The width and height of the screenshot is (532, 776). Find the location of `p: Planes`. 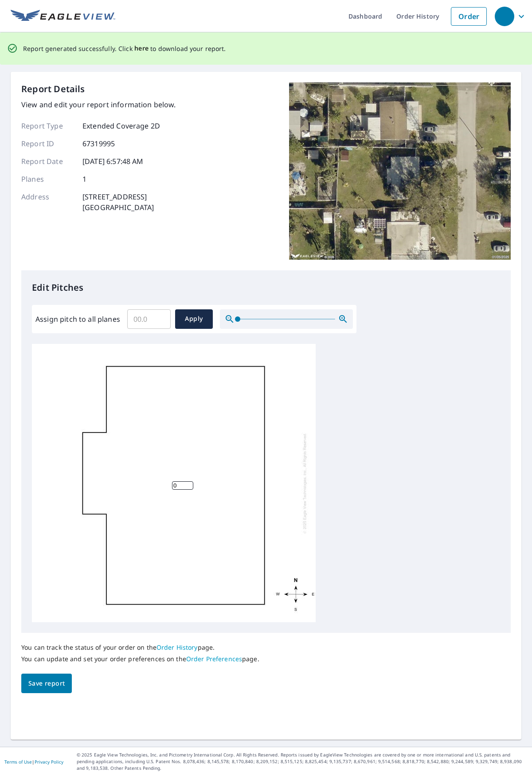

p: Planes is located at coordinates (48, 179).